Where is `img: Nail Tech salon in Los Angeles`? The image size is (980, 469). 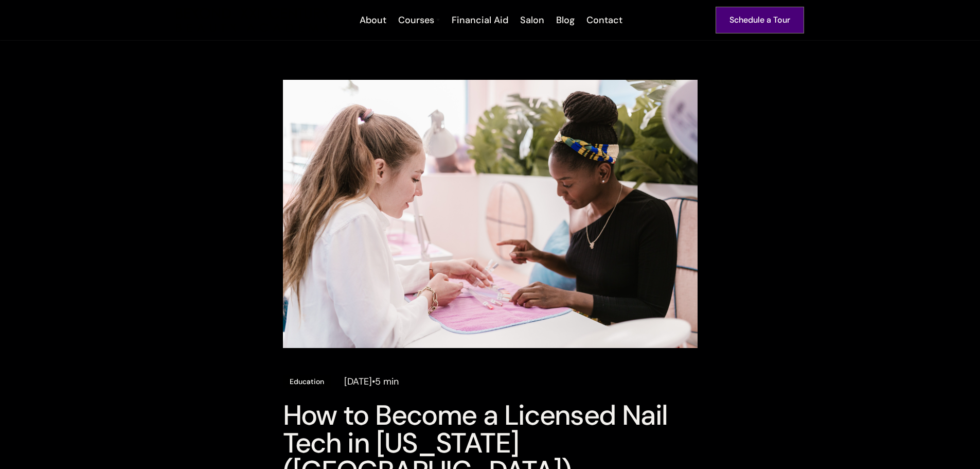
img: Nail Tech salon in Los Angeles is located at coordinates (490, 214).